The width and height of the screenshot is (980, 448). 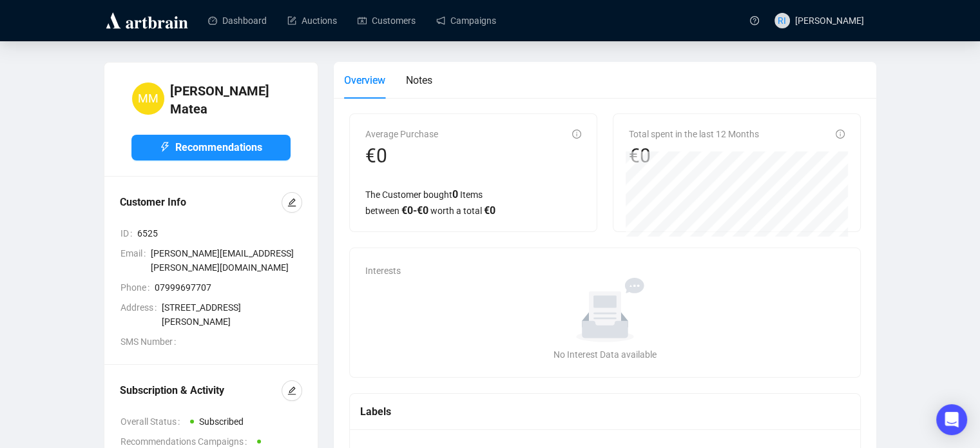 I want to click on span: RI, so click(x=782, y=21).